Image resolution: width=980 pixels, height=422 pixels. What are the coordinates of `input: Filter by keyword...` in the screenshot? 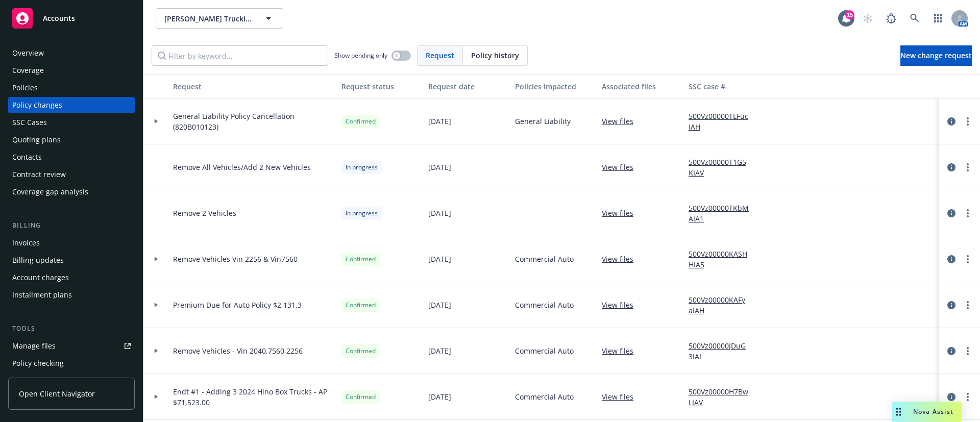 It's located at (240, 56).